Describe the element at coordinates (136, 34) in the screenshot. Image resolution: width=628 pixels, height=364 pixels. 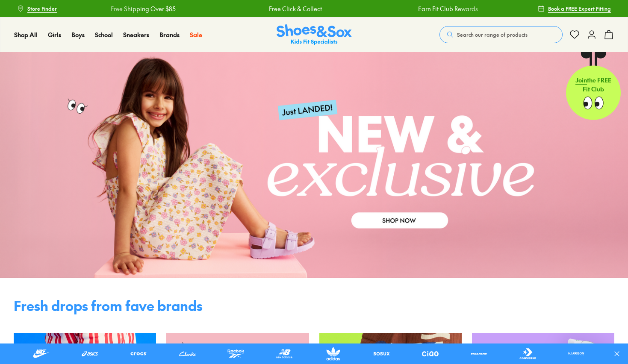
I see `span: Sneakers` at that location.